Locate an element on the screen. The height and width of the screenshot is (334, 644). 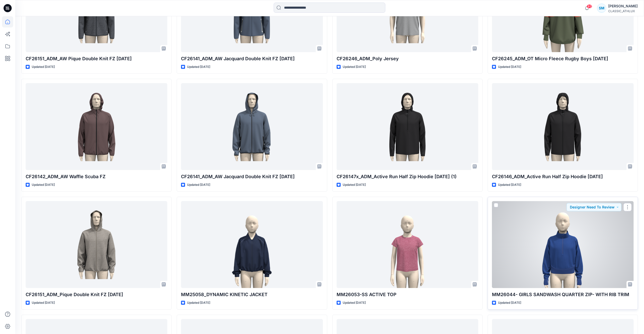
div: CLASSIC_ATHLUX is located at coordinates (623, 11).